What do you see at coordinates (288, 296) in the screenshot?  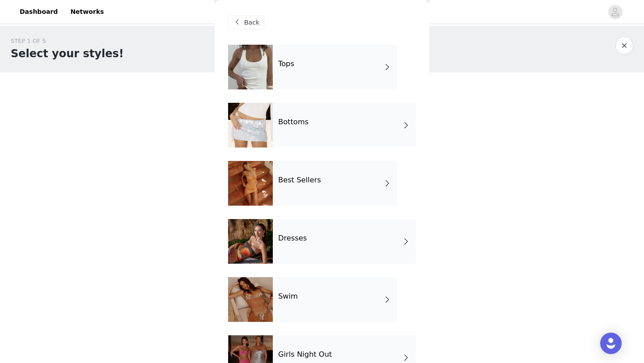 I see `h4: Swim` at bounding box center [288, 296].